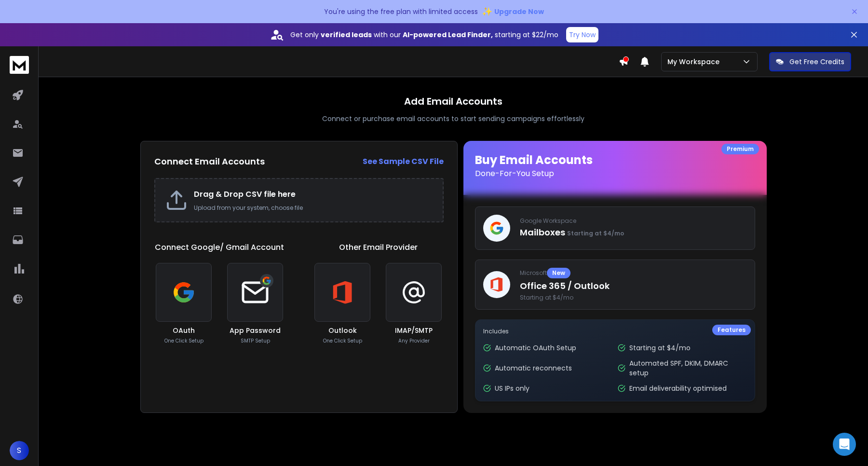  I want to click on img: logo, so click(20, 64).